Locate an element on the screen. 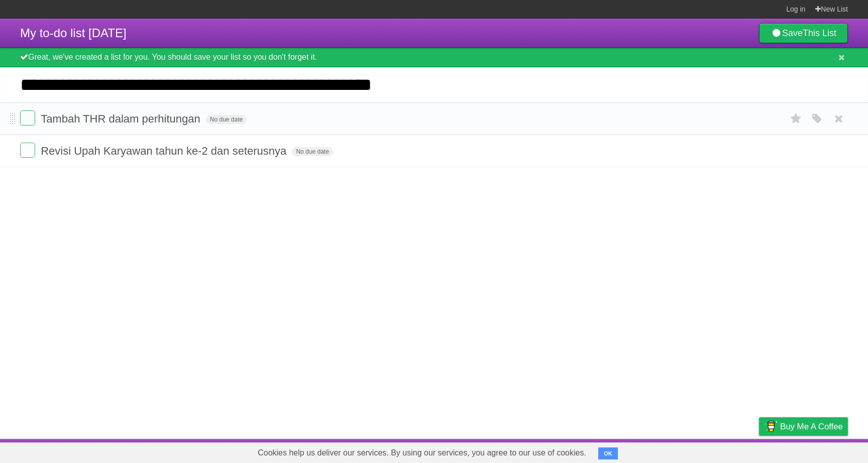  a: Buy me a coffee is located at coordinates (803, 426).